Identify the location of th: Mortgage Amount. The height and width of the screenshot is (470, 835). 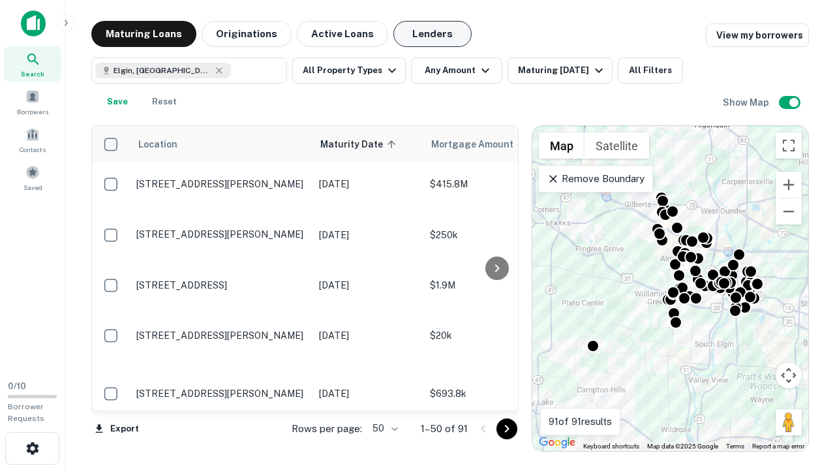
(495, 144).